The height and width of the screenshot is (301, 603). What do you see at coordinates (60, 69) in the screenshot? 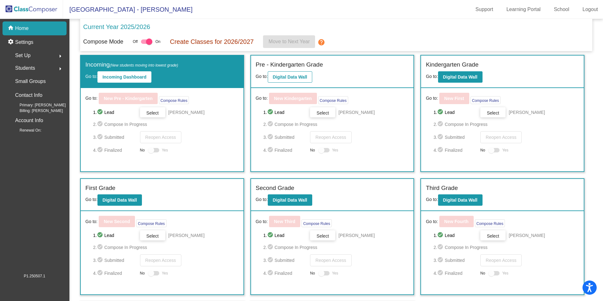
I see `mat-icon: arrow_right` at bounding box center [60, 69].